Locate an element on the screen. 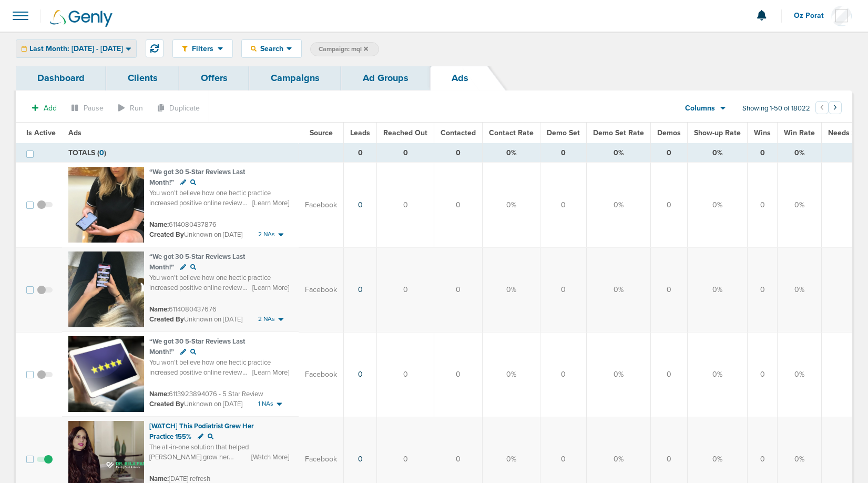  span: Source is located at coordinates (321, 133).